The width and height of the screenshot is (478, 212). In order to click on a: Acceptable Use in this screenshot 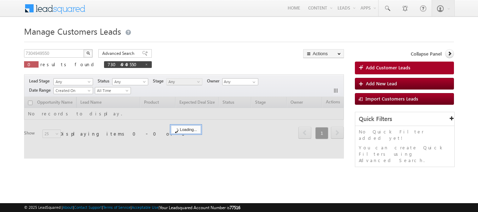, I will do `click(145, 207)`.